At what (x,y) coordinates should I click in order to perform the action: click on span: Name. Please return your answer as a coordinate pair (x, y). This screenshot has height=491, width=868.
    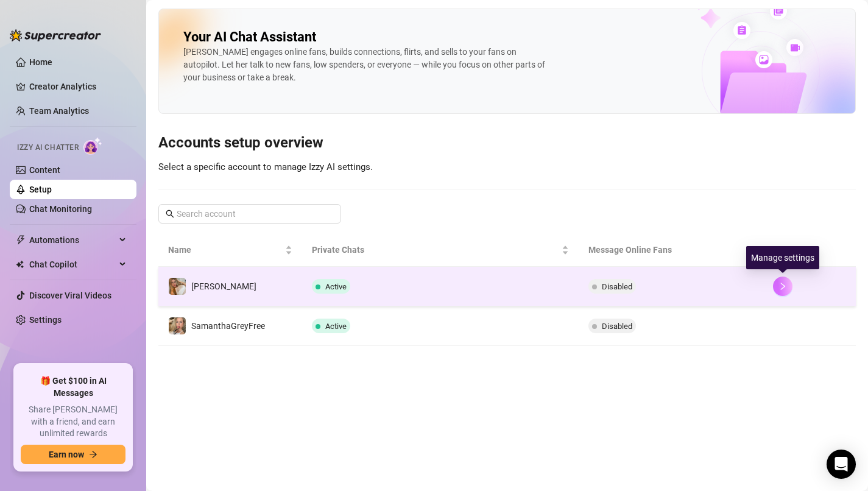
    Looking at the image, I should click on (226, 250).